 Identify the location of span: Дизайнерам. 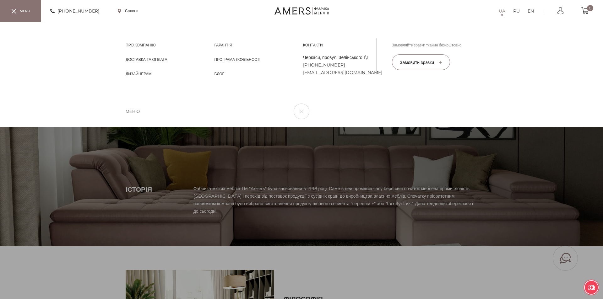
(138, 74).